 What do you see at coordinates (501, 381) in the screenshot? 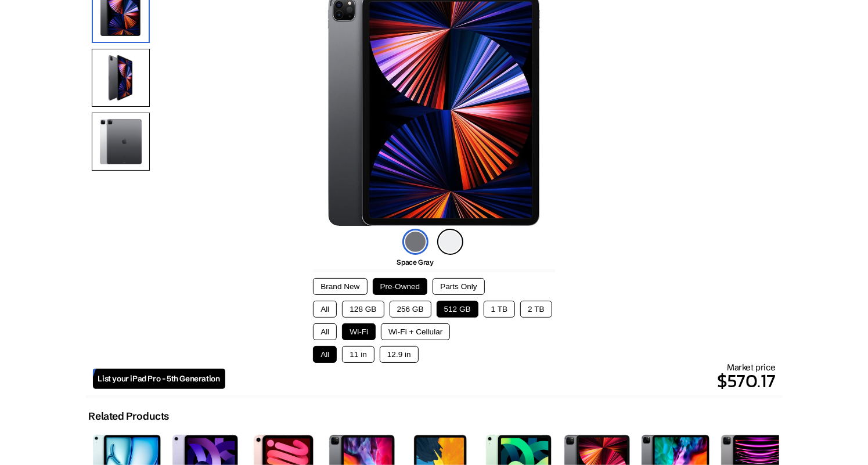
I see `p: $570.17` at bounding box center [501, 381].